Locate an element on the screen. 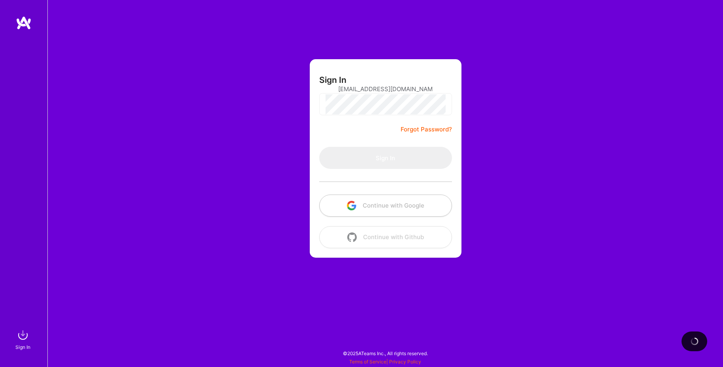 This screenshot has width=723, height=367. img: loading is located at coordinates (694, 341).